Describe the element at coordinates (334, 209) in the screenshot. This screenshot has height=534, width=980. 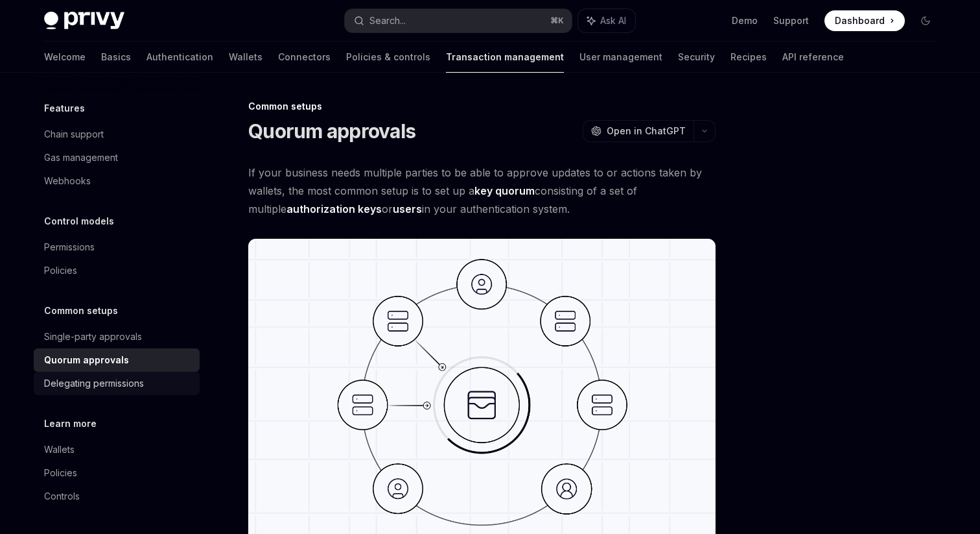
I see `a: authorization keys` at that location.